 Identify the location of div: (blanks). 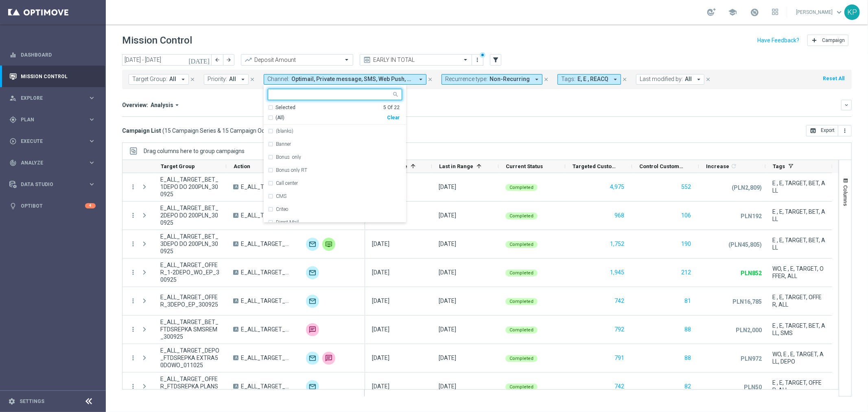
(335, 131).